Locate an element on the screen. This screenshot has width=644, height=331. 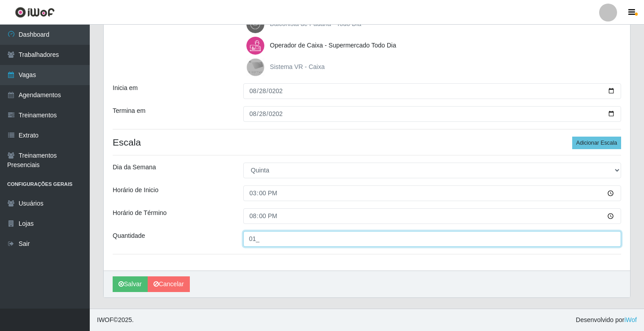
span: Balconista de Padaria - Todo Dia is located at coordinates (315, 24).